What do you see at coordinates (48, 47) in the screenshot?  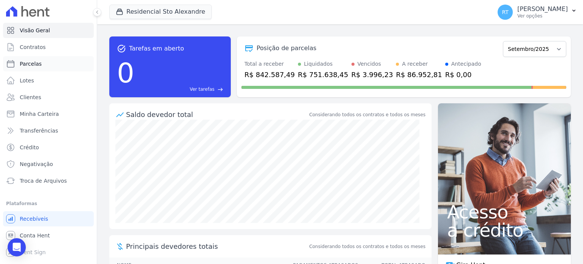 I see `a: Contratos` at bounding box center [48, 47].